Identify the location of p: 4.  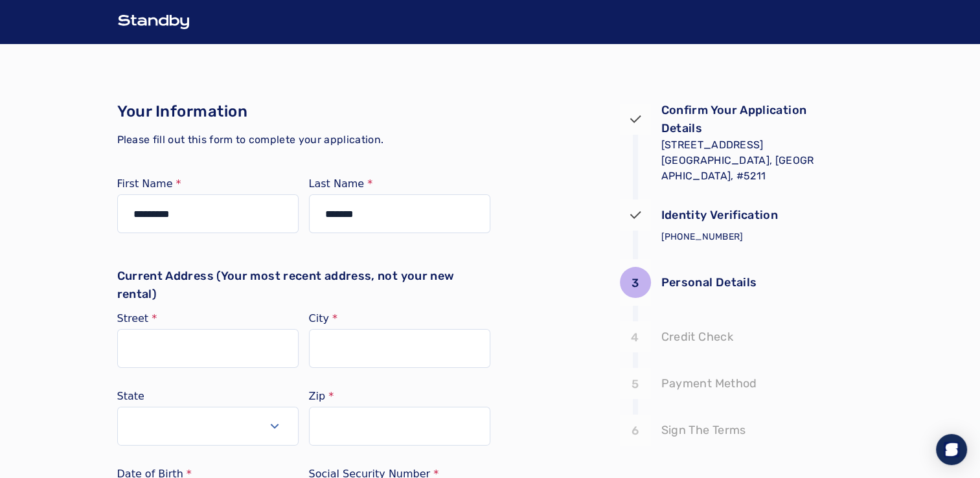
(635, 337).